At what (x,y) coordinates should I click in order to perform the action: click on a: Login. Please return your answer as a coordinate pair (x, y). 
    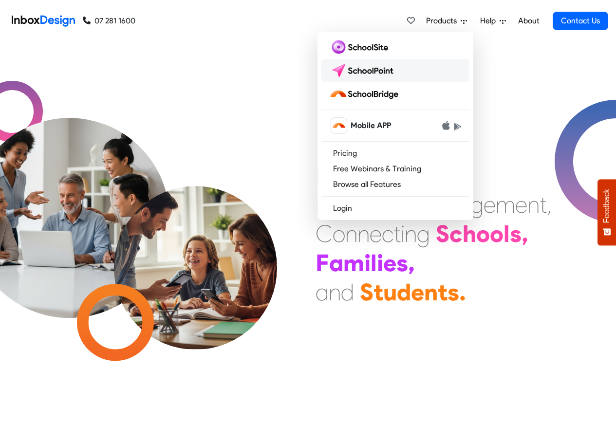
    Looking at the image, I should click on (396, 209).